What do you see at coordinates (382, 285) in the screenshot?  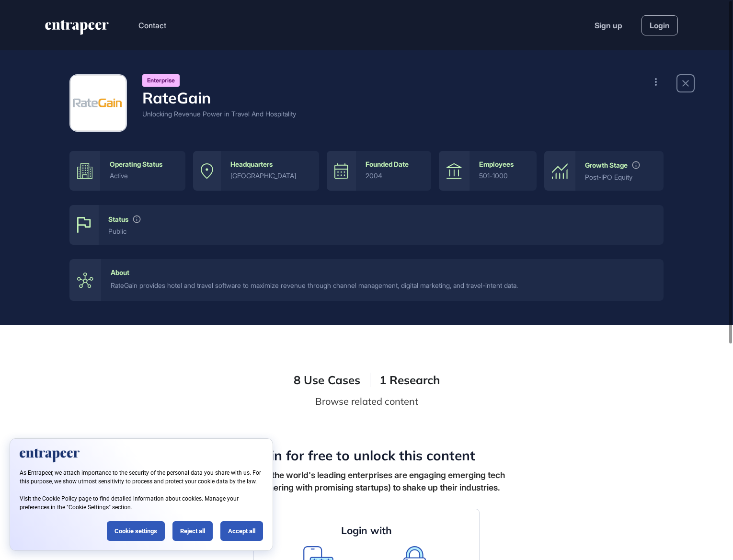 I see `div: RateGain provides hotel and travel software to maximize revenue through channel management, digit...` at bounding box center [382, 285].